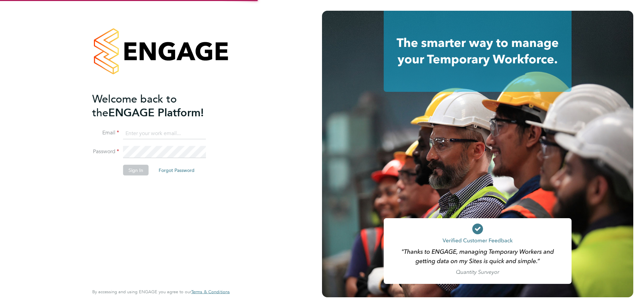 Image resolution: width=644 pixels, height=308 pixels. What do you see at coordinates (157, 106) in the screenshot?
I see `h2: ENGAGE Platform!` at bounding box center [157, 106].